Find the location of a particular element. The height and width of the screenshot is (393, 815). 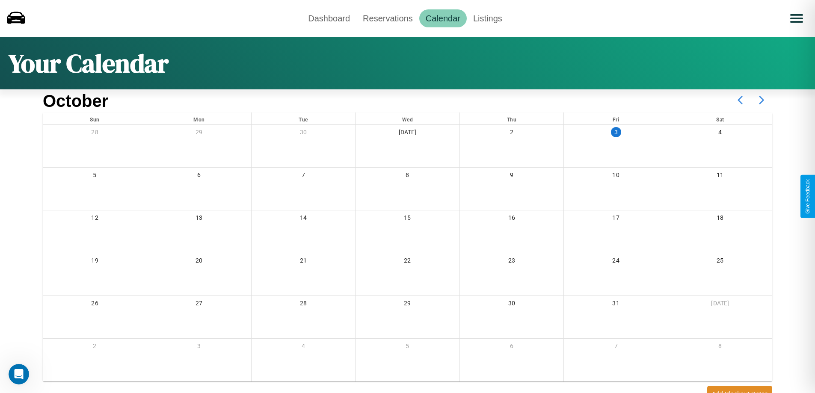

h2: October is located at coordinates (75, 101).